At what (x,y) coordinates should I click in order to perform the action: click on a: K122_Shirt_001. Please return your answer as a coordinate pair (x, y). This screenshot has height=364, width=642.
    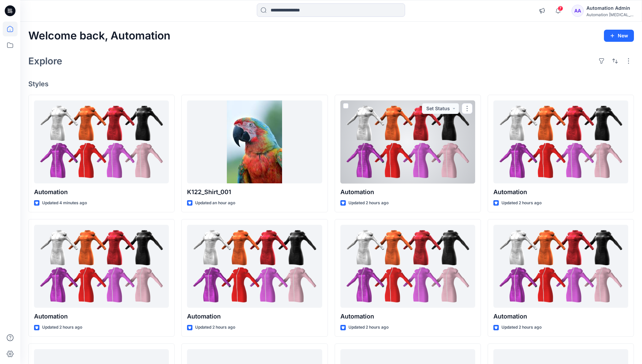
    Looking at the image, I should click on (255, 142).